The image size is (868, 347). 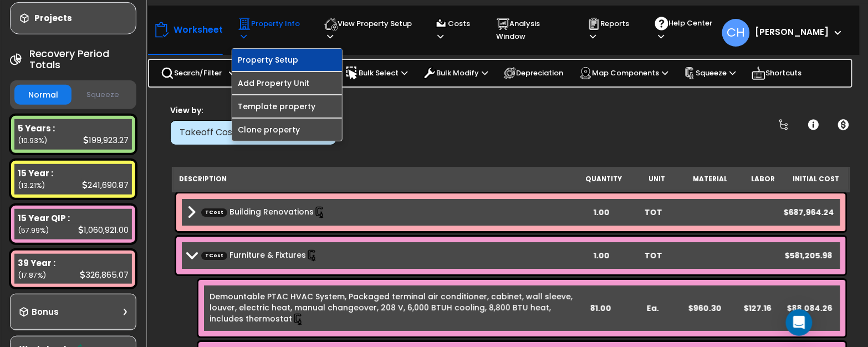 What do you see at coordinates (203, 179) in the screenshot?
I see `small: Description` at bounding box center [203, 179].